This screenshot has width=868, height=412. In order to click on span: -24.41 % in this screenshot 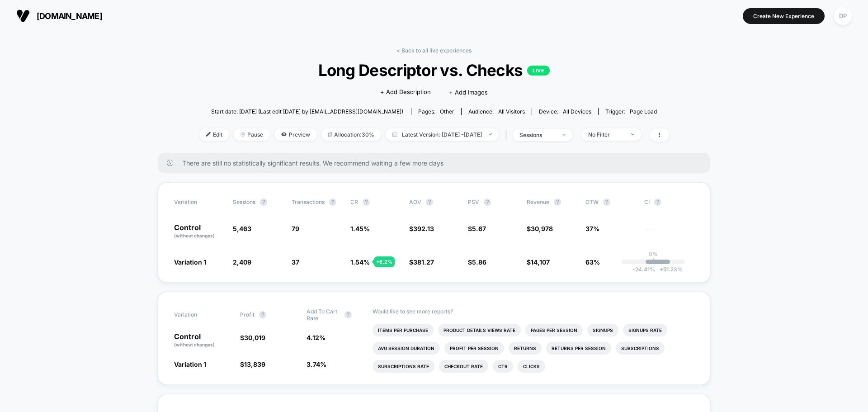, I will do `click(644, 269)`.